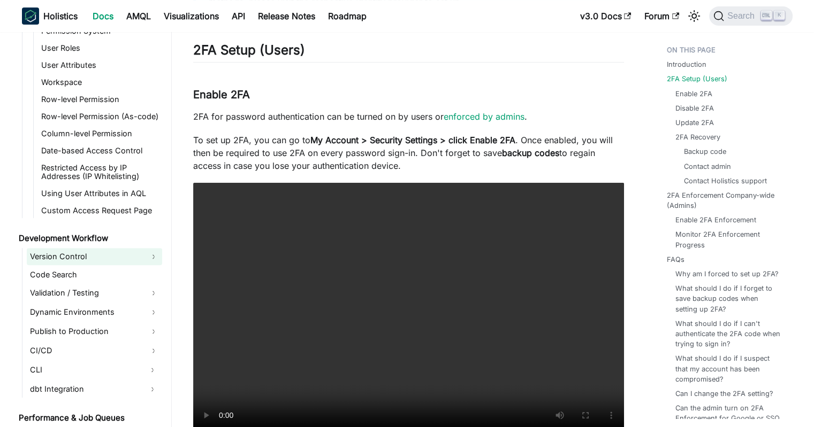  What do you see at coordinates (100, 134) in the screenshot?
I see `a: Column-level Permission` at bounding box center [100, 134].